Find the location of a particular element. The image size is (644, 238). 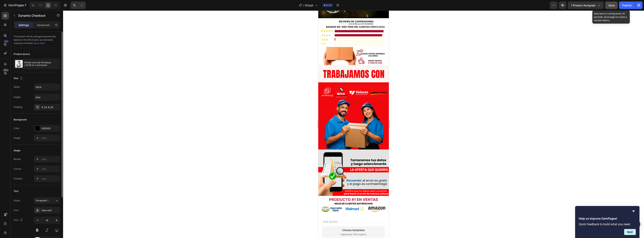

a: Learn more is located at coordinates (39, 43).